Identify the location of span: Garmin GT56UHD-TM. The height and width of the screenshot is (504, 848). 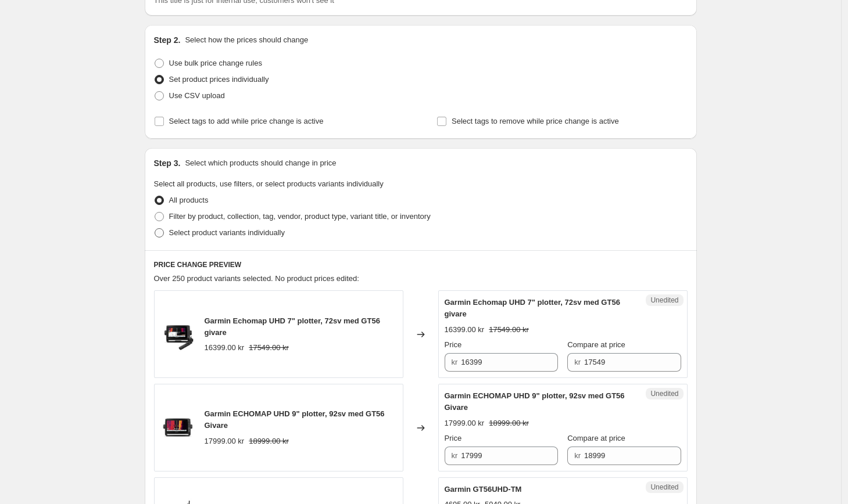
(483, 489).